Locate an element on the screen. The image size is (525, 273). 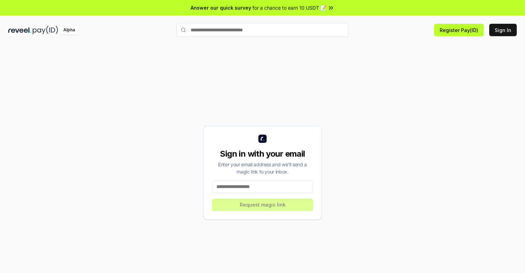
div: Enter your email address and we’ll send a magic link to your inbox. is located at coordinates (263, 168).